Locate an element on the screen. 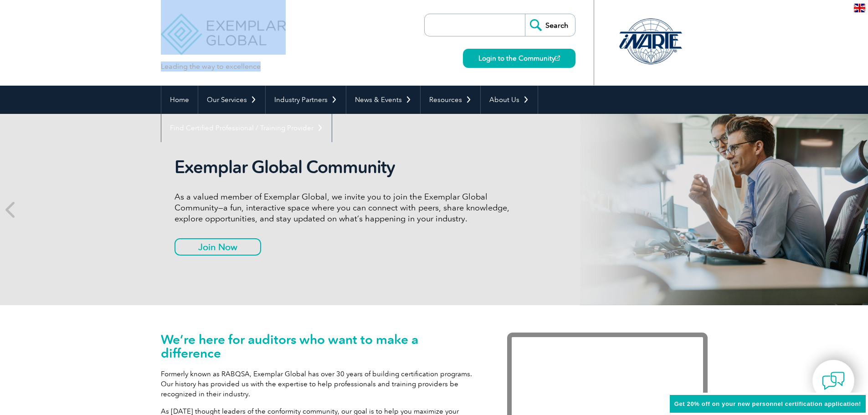 The image size is (868, 415). a: Industry Partners is located at coordinates (305, 99).